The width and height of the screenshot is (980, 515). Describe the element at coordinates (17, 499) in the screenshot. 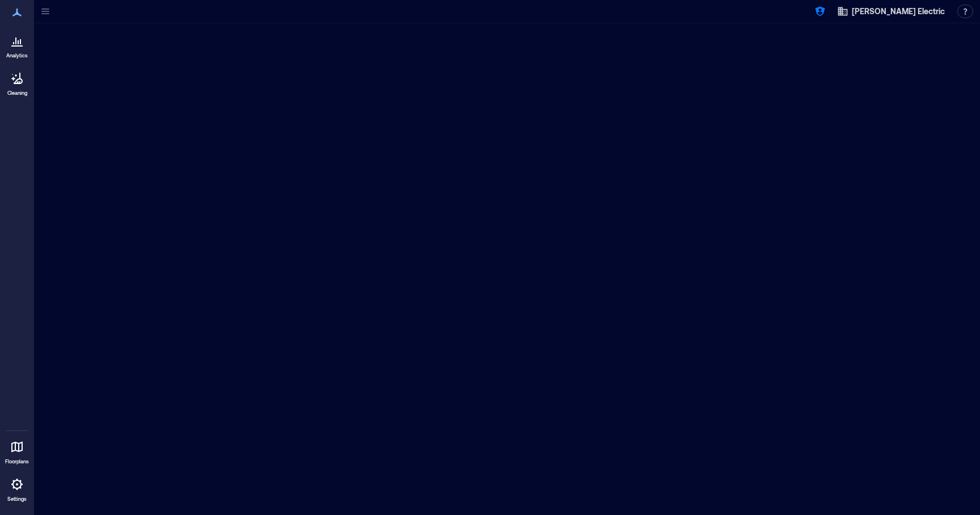

I see `p: Settings` at that location.